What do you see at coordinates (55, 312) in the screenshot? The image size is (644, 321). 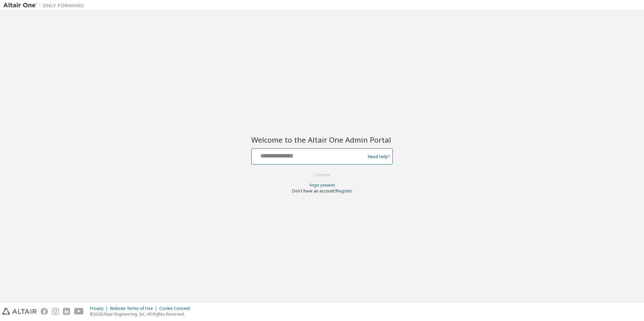 I see `img: instagram.svg` at bounding box center [55, 312].